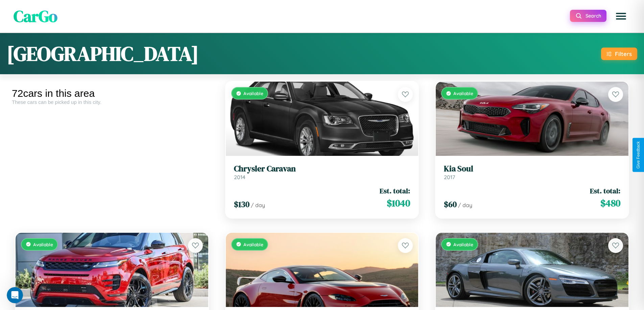 Image resolution: width=644 pixels, height=310 pixels. Describe the element at coordinates (624, 53) in the screenshot. I see `div: Filters` at that location.